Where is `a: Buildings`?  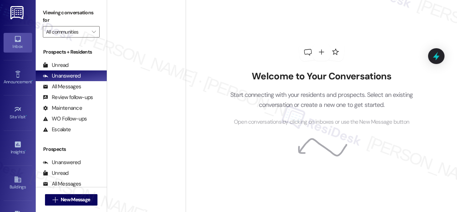
a: Buildings is located at coordinates (18, 183).